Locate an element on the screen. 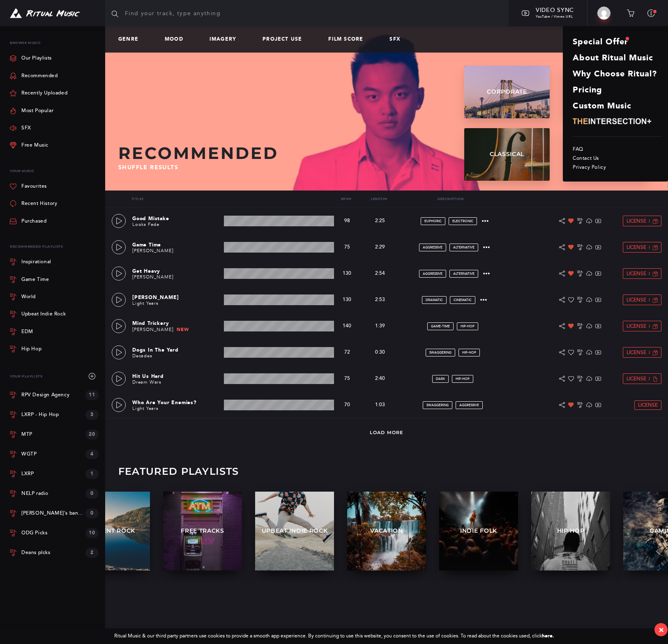  a: SFX is located at coordinates (21, 128).